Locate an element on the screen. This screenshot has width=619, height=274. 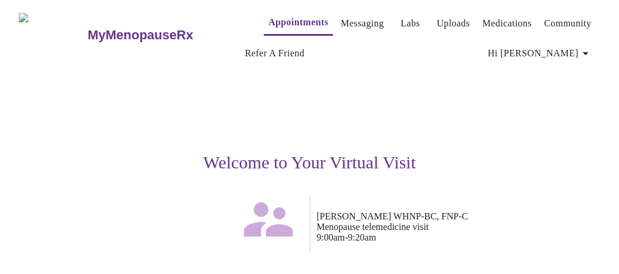
img: MyMenopauseRx Logo is located at coordinates (52, 35).